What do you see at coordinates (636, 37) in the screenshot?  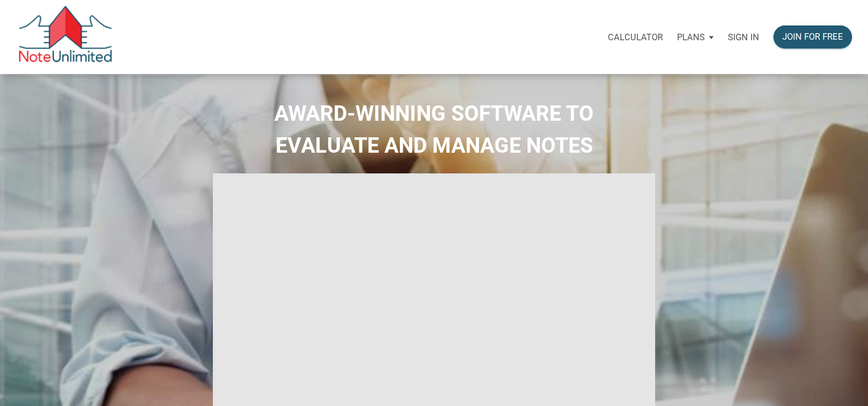 I see `p: Calculator` at bounding box center [636, 37].